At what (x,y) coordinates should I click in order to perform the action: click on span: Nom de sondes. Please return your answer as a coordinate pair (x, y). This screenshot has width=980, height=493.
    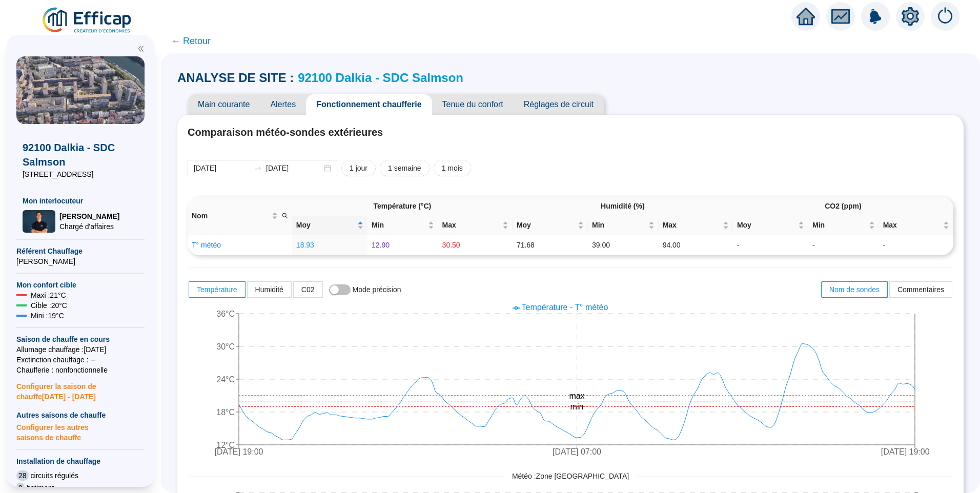
    Looking at the image, I should click on (855, 289).